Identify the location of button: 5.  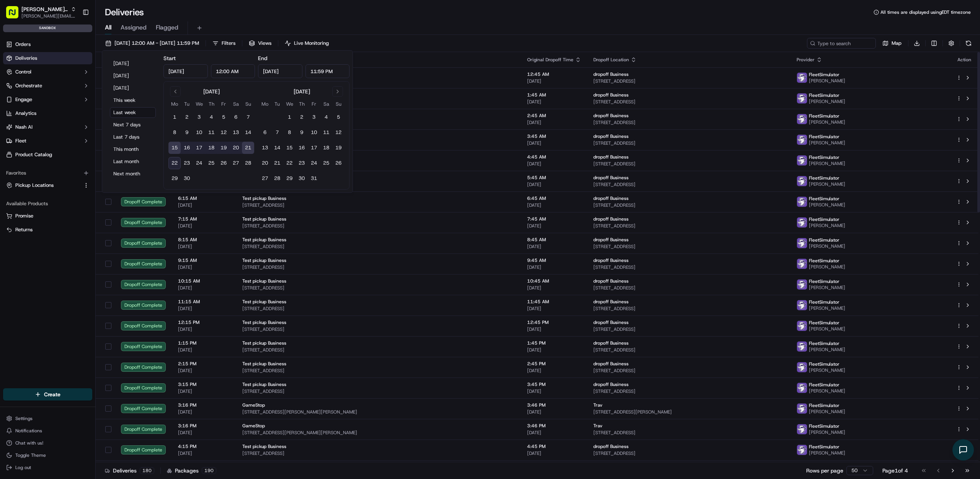
(339, 117).